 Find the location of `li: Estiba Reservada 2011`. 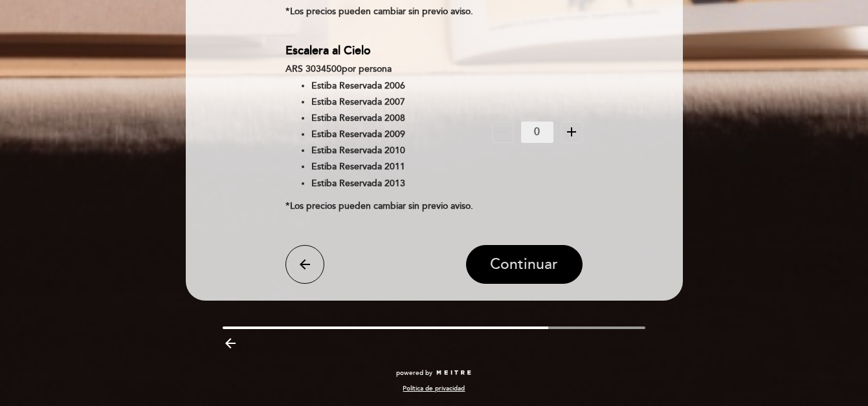

li: Estiba Reservada 2011 is located at coordinates (396, 166).